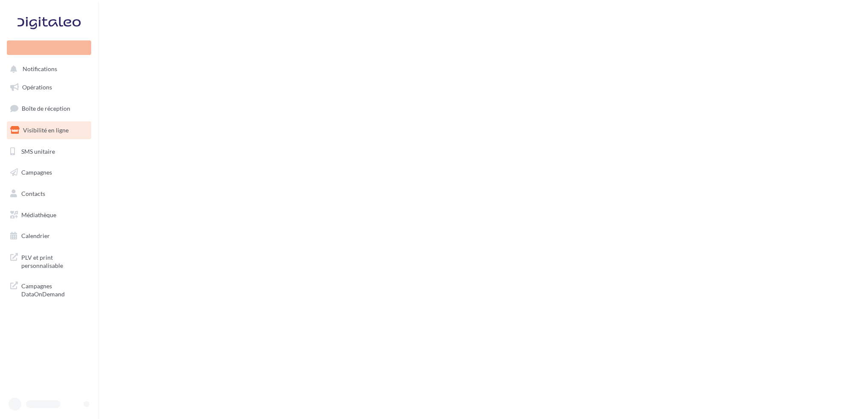 The height and width of the screenshot is (419, 868). I want to click on span: Boîte de réception, so click(46, 108).